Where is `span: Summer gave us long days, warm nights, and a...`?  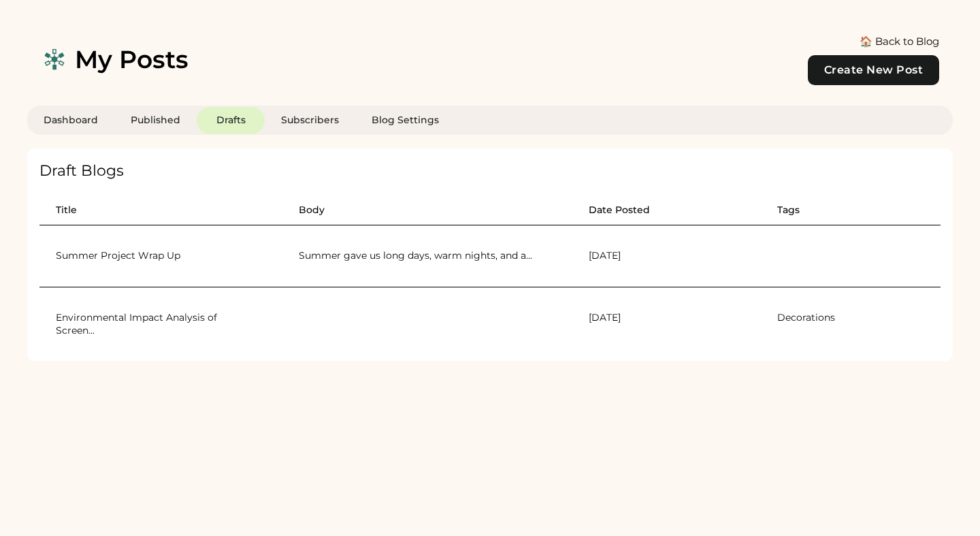
span: Summer gave us long days, warm nights, and a... is located at coordinates (415, 255).